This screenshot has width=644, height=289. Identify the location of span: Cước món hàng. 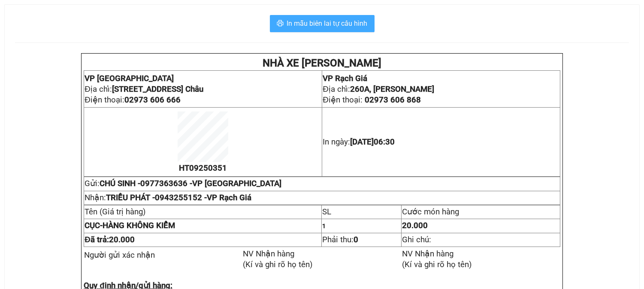
(430, 212).